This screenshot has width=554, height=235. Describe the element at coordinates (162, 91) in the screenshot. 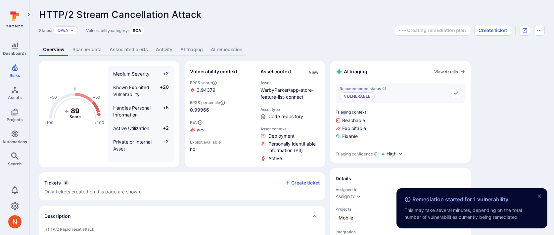

I see `span: +20` at that location.